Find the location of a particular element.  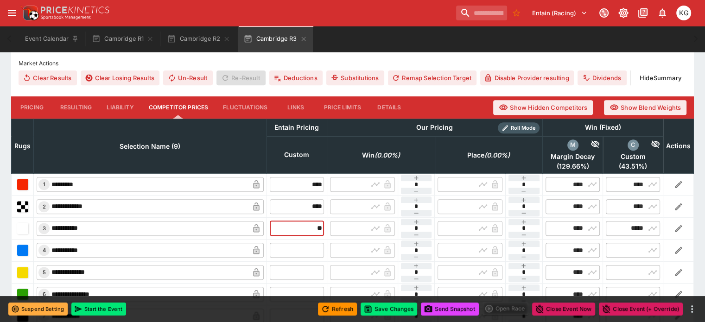

button: Clear Results is located at coordinates (48, 78).